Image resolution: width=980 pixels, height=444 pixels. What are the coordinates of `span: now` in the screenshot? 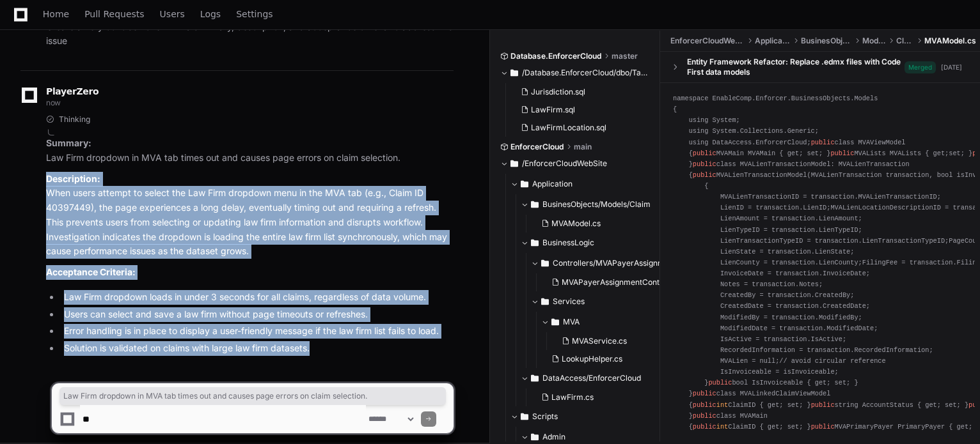 It's located at (53, 102).